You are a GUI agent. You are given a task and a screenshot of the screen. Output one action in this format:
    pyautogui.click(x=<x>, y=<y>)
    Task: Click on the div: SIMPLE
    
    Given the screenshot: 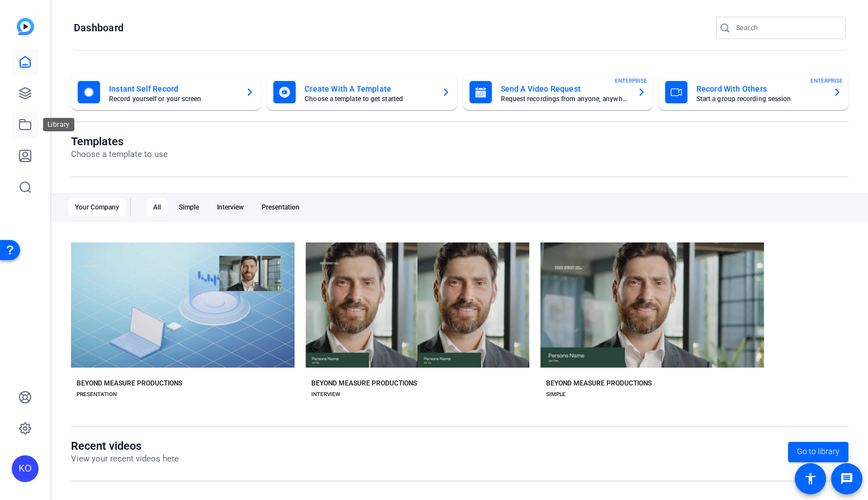 What is the action you would take?
    pyautogui.click(x=556, y=395)
    